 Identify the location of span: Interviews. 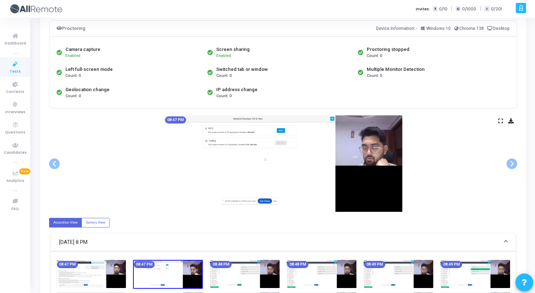
(15, 112).